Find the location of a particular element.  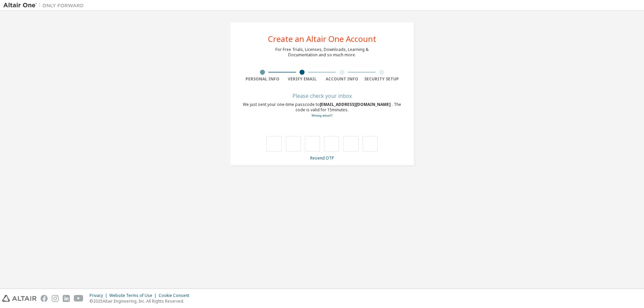

div: Account Info is located at coordinates (342, 79).